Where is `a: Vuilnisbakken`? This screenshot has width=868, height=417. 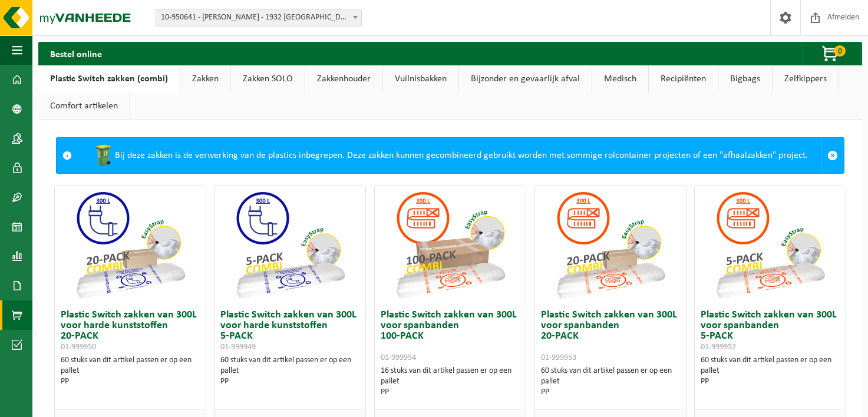 a: Vuilnisbakken is located at coordinates (421, 79).